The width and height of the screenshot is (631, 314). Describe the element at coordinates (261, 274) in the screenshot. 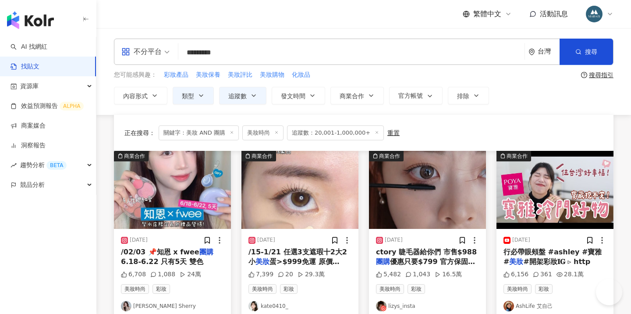

I see `div: 7,399` at that location.